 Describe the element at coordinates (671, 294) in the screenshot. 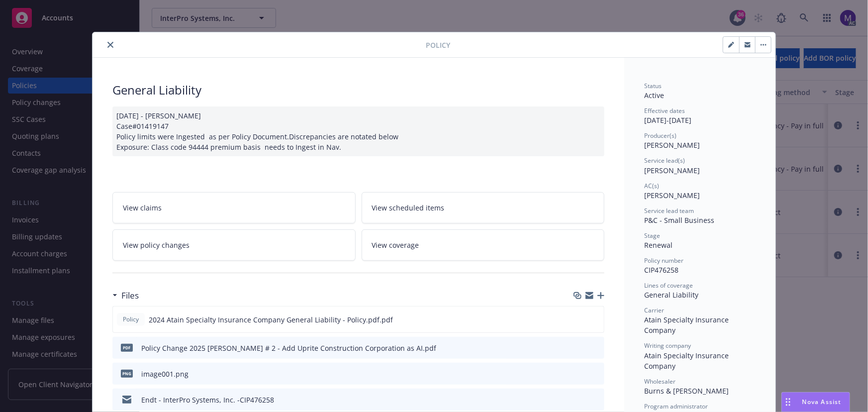

I see `span: General Liability` at that location.